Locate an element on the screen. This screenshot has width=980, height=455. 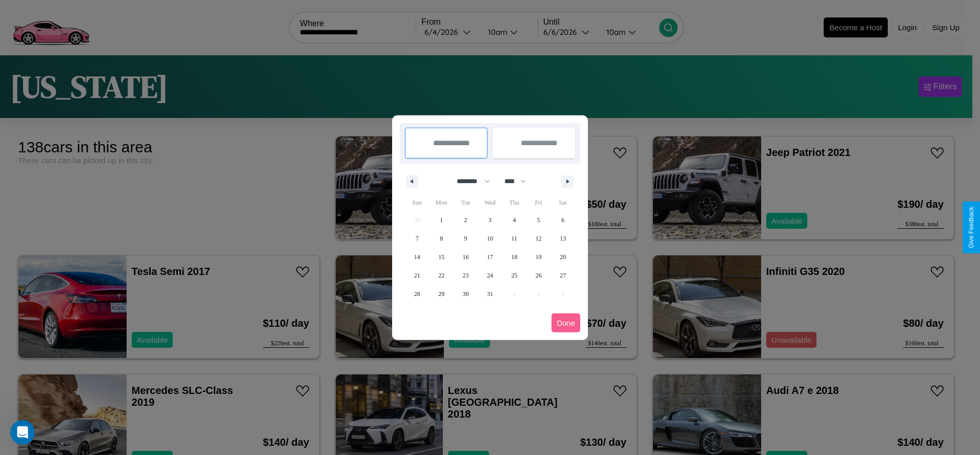
span: 18 is located at coordinates (514, 257).